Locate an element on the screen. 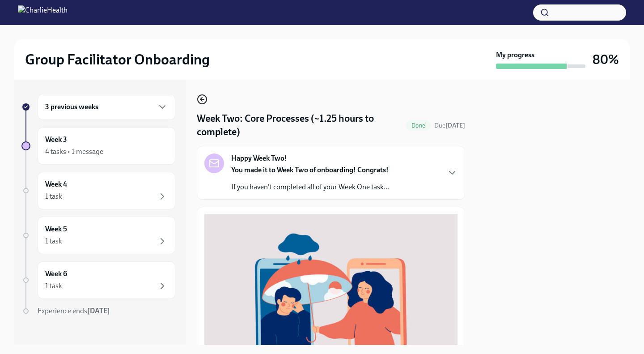  h6: 3 previous weeks is located at coordinates (71, 107).